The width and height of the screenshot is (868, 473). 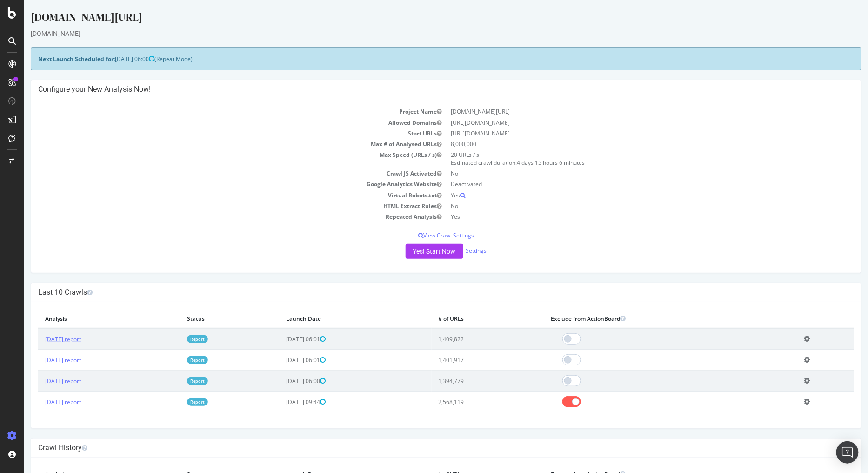 I want to click on a: Settings, so click(x=452, y=250).